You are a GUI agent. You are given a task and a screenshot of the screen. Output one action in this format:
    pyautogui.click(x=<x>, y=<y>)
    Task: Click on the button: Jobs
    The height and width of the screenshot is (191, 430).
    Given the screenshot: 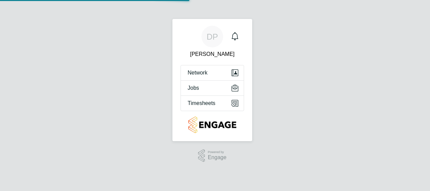 What is the action you would take?
    pyautogui.click(x=212, y=88)
    